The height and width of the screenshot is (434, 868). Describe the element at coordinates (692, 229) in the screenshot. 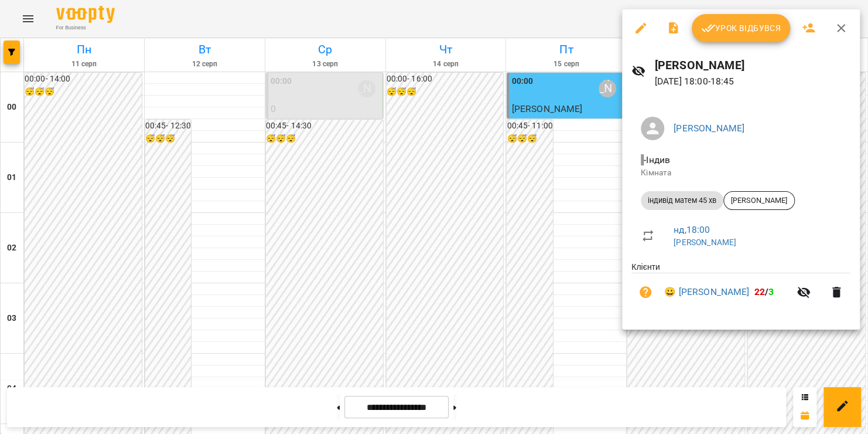

I see `a: нд , 18:00` at that location.